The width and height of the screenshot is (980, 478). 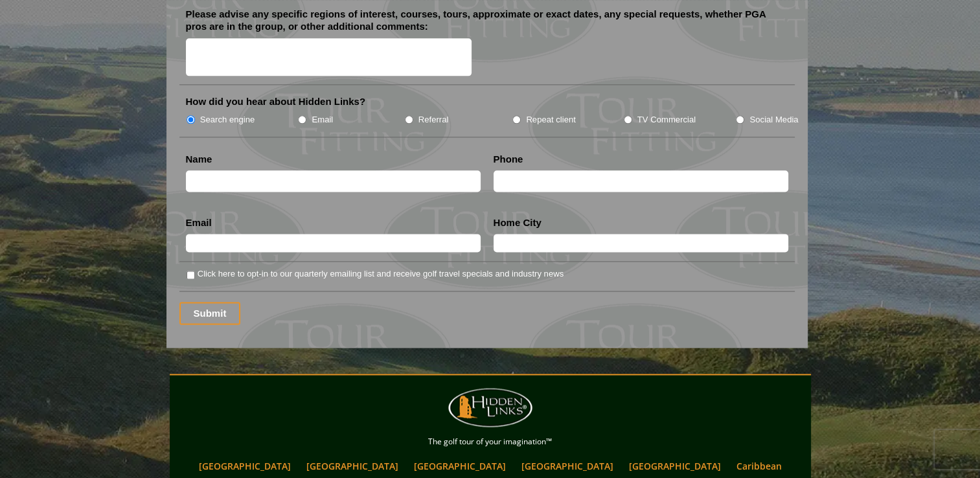 I want to click on label: Name, so click(x=199, y=160).